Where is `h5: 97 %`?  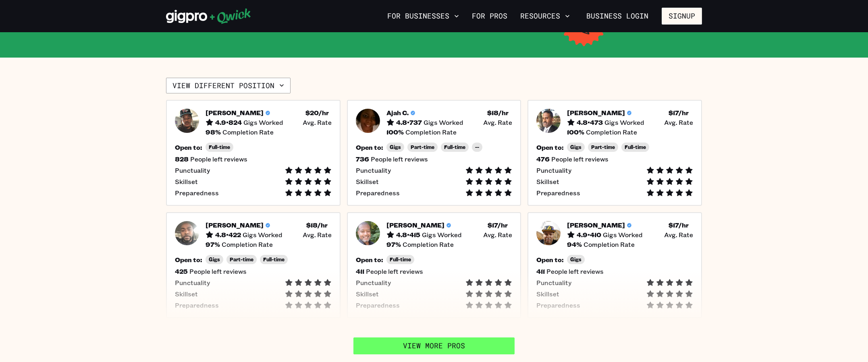
h5: 97 % is located at coordinates (213, 244).